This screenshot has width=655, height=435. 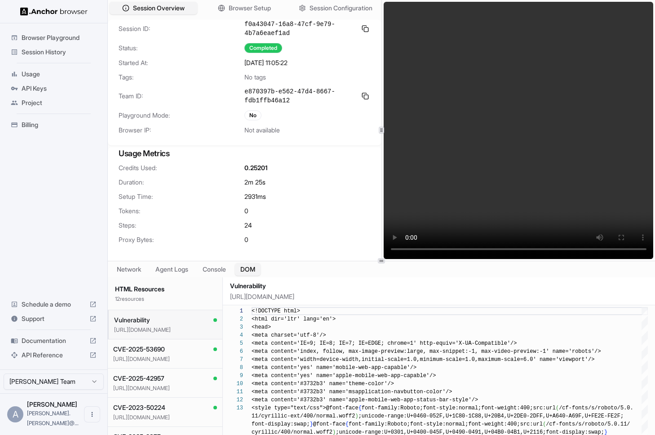 What do you see at coordinates (92, 415) in the screenshot?
I see `button: Open menu` at bounding box center [92, 415].